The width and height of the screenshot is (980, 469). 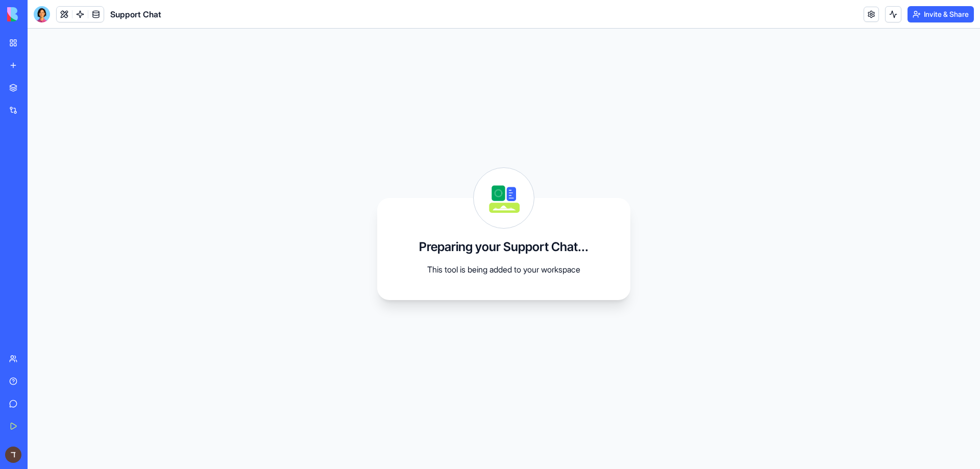 I want to click on img: ACg8ocK6-HCFhYZYZXS4j9vxc9fvCo-snIC4PGomg_KXjjGNFaHNxw=s96-c, so click(x=13, y=455).